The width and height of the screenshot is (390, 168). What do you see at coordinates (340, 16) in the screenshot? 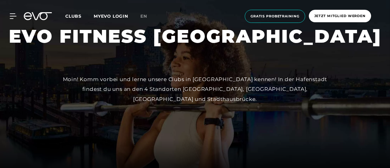
I see `a: Jetzt Mitglied werden` at bounding box center [340, 16].